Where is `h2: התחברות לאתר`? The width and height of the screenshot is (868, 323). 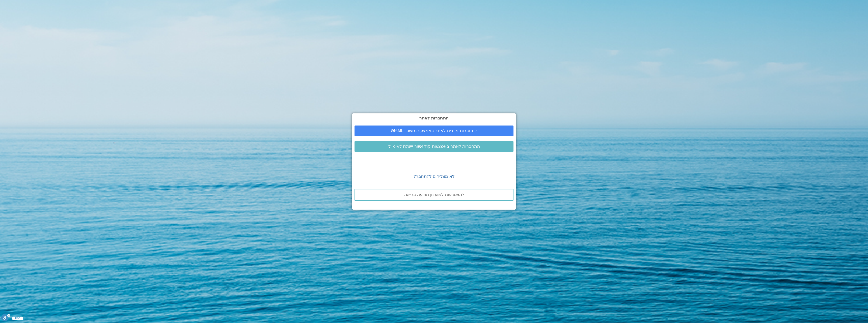 h2: התחברות לאתר is located at coordinates (434, 118).